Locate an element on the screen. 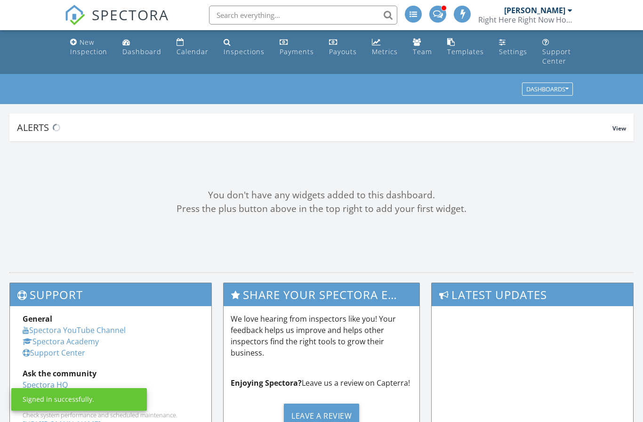 This screenshot has height=422, width=643. a: Templates is located at coordinates (466, 47).